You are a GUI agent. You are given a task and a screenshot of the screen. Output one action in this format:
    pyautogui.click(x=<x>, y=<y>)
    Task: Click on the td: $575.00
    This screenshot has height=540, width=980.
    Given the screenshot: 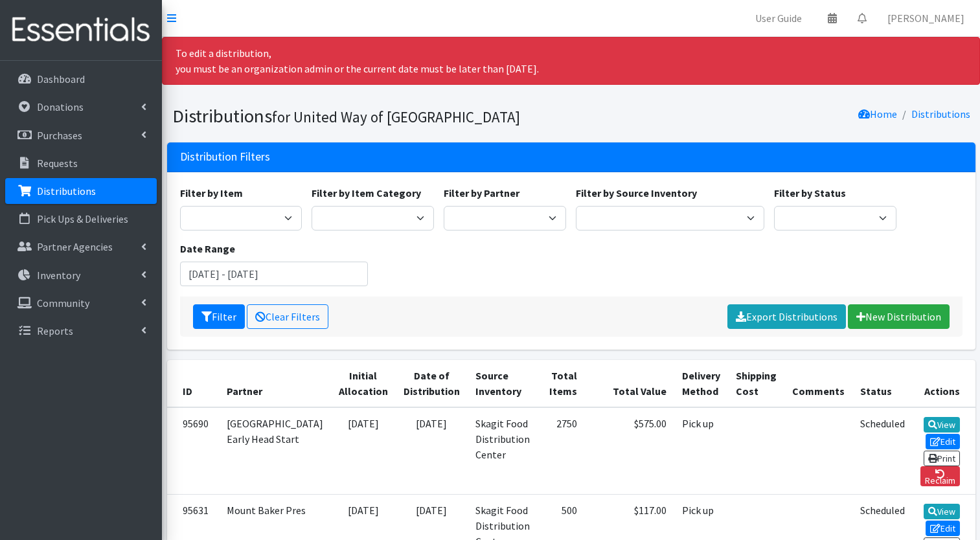 What is the action you would take?
    pyautogui.click(x=630, y=451)
    